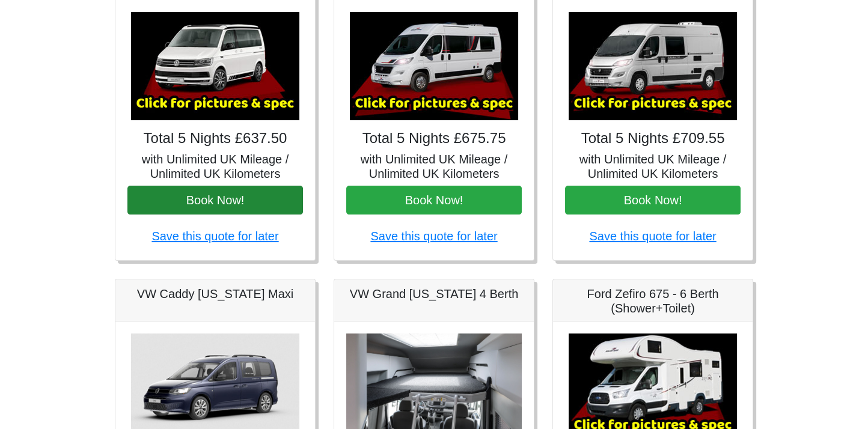 The width and height of the screenshot is (868, 429). Describe the element at coordinates (652, 138) in the screenshot. I see `h4: Total 5 Nights £709.55` at that location.